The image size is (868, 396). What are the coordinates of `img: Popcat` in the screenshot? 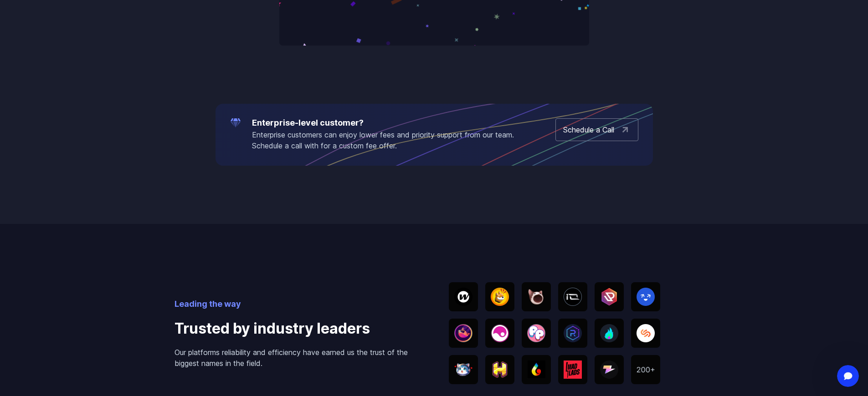 It's located at (536, 297).